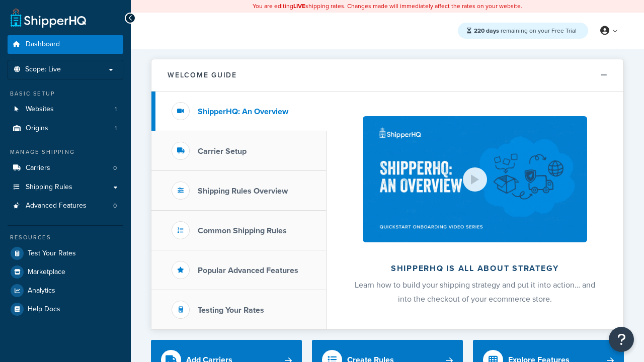  I want to click on li: Origins, so click(66, 128).